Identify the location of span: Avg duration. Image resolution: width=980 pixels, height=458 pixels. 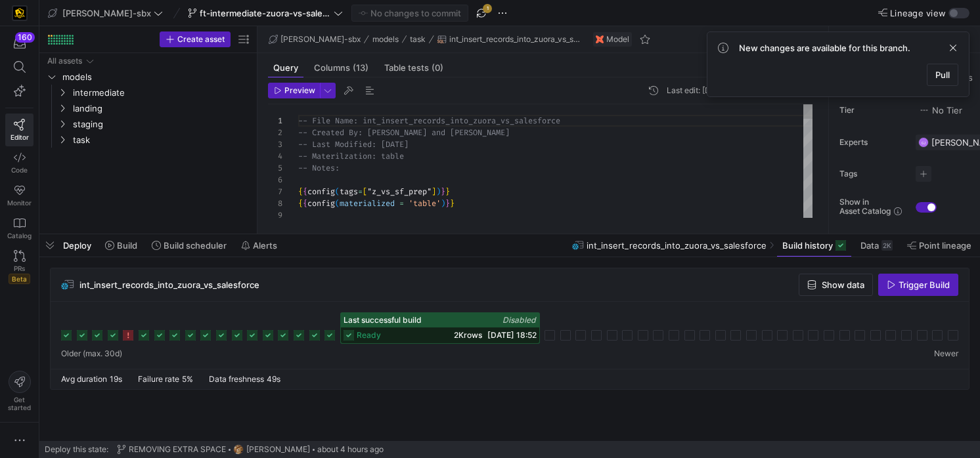
(84, 378).